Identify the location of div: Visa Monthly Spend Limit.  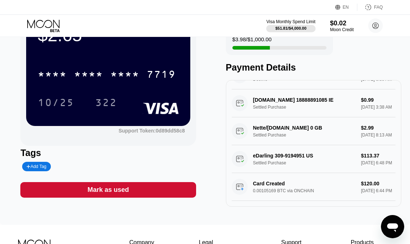
(290, 22).